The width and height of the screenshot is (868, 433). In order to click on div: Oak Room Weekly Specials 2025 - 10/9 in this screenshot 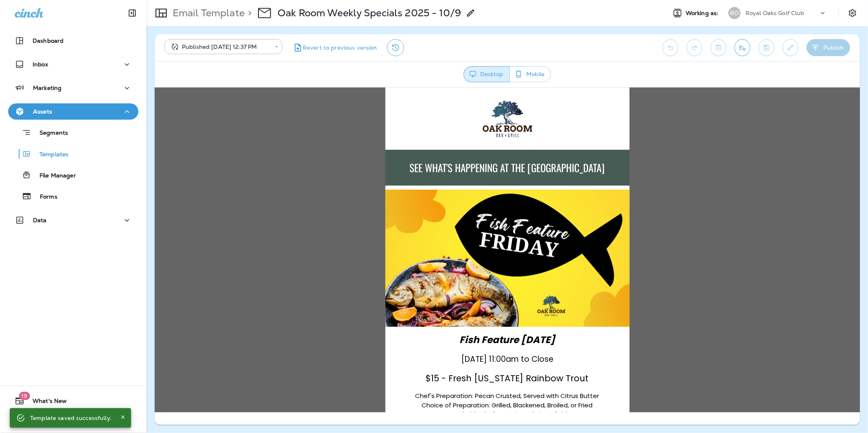, I will do `click(369, 13)`.